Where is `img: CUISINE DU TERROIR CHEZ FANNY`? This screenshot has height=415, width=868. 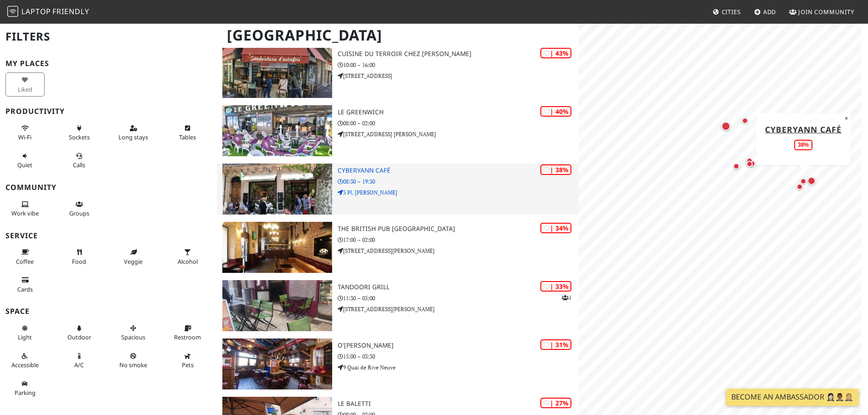 img: CUISINE DU TERROIR CHEZ FANNY is located at coordinates (277, 72).